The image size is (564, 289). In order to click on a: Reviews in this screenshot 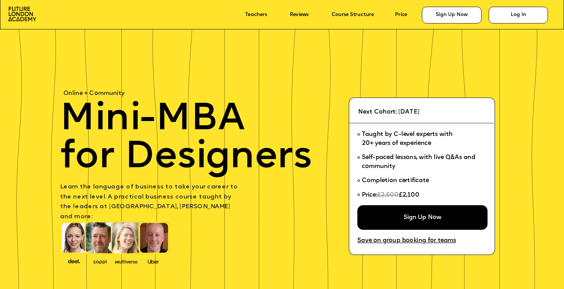, I will do `click(299, 15)`.